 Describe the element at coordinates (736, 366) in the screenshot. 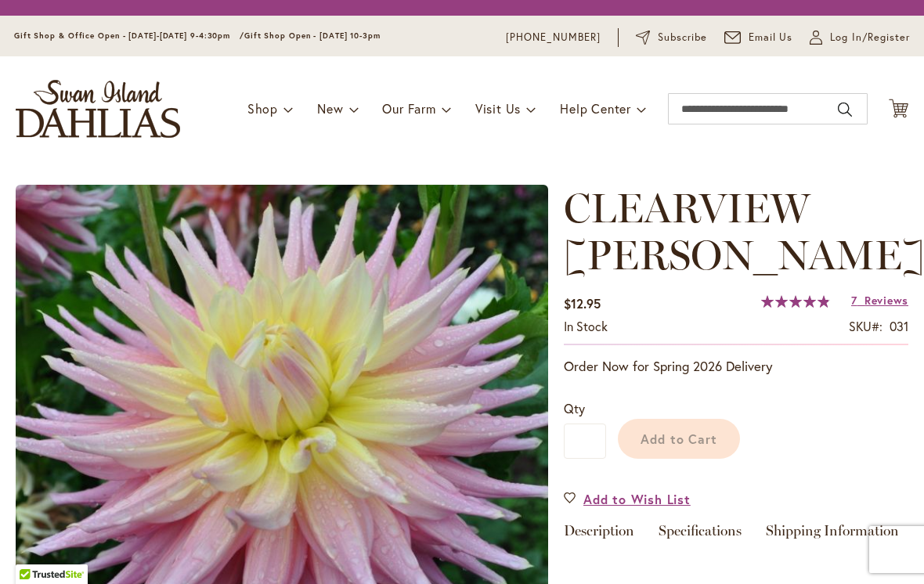

I see `p: Order Now for Spring 2026 Delivery` at that location.